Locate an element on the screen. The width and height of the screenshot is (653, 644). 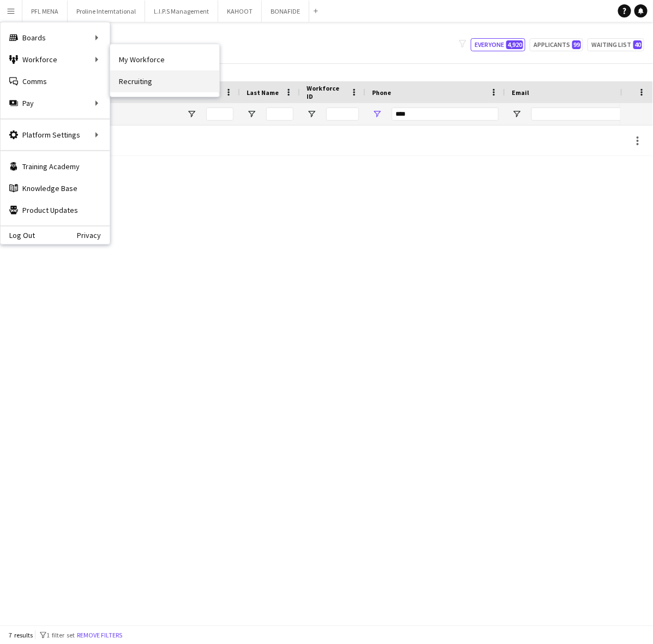
button: Applicants99 is located at coordinates (557, 45).